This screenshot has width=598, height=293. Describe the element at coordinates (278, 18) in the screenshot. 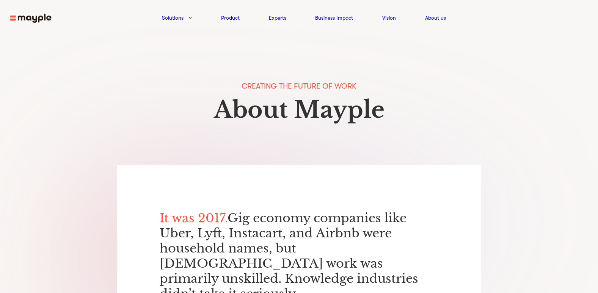

I see `a: Experts` at that location.